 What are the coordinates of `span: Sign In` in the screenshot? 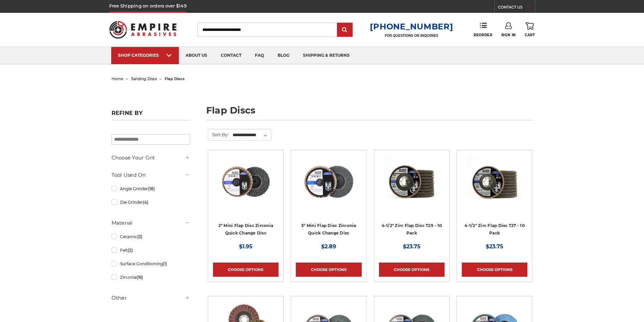 It's located at (509, 35).